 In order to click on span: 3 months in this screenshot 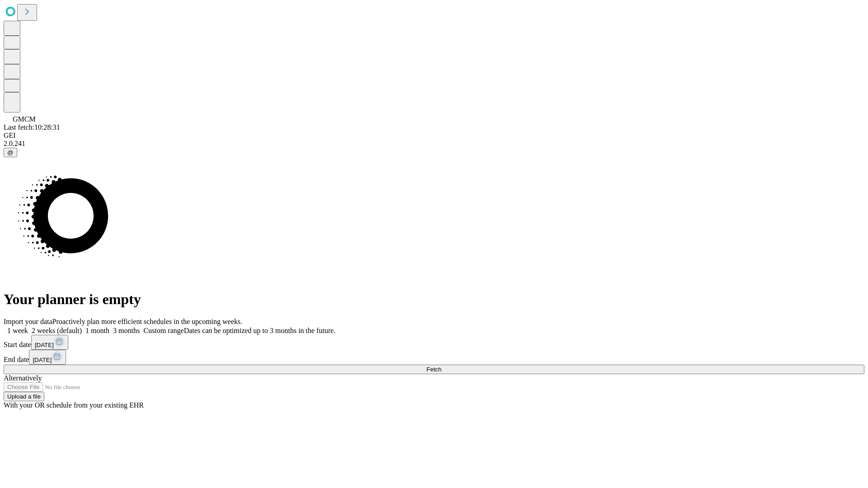, I will do `click(126, 330)`.